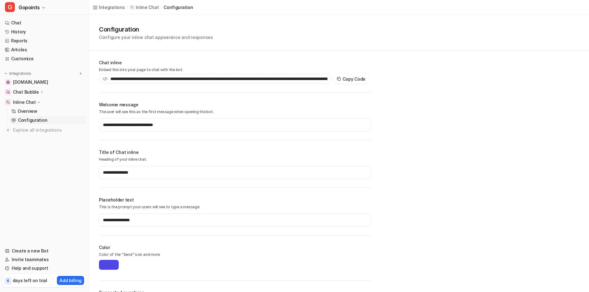 This screenshot has height=292, width=589. What do you see at coordinates (112, 7) in the screenshot?
I see `div: Integrations` at bounding box center [112, 7].